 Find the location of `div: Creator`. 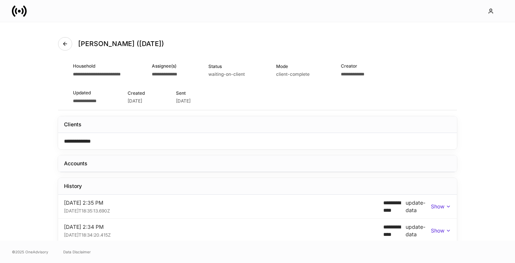

div: Creator is located at coordinates (352, 66).